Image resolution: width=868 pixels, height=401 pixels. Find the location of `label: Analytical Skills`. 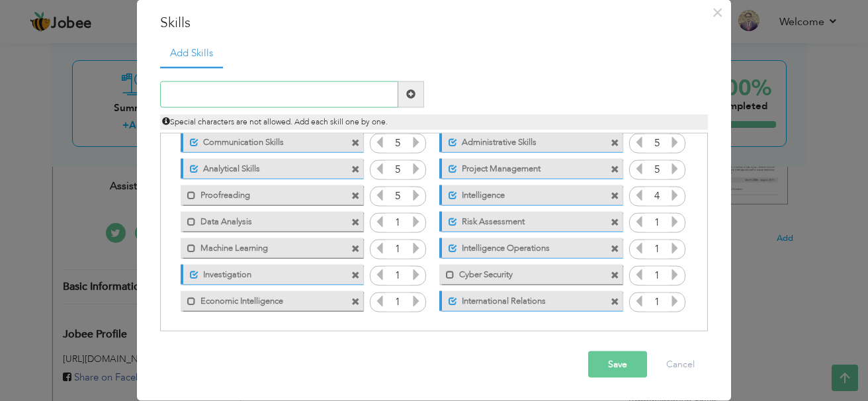

label: Analytical Skills is located at coordinates (264, 167).